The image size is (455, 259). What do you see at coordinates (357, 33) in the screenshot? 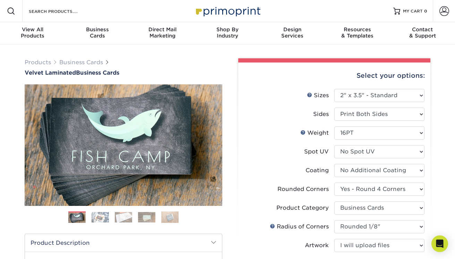
I see `div: & Templates` at bounding box center [357, 33].